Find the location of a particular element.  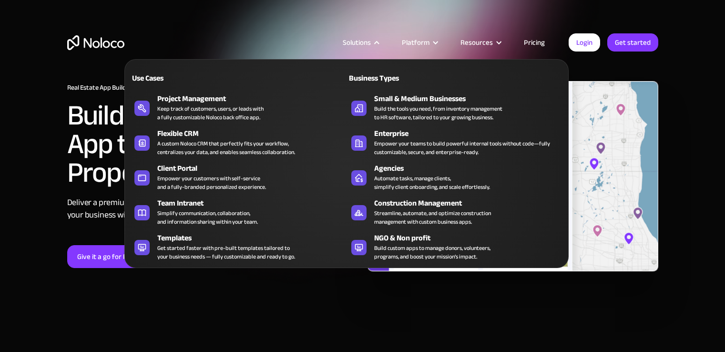

a: Project ManagementKeep track of customers, users, or leads witha fully customizable Noloco back o... is located at coordinates (238, 107).